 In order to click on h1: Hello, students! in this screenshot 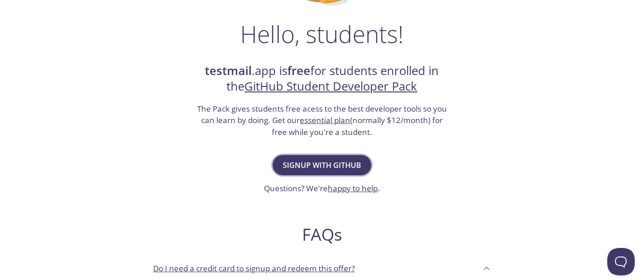, I will do `click(322, 34)`.